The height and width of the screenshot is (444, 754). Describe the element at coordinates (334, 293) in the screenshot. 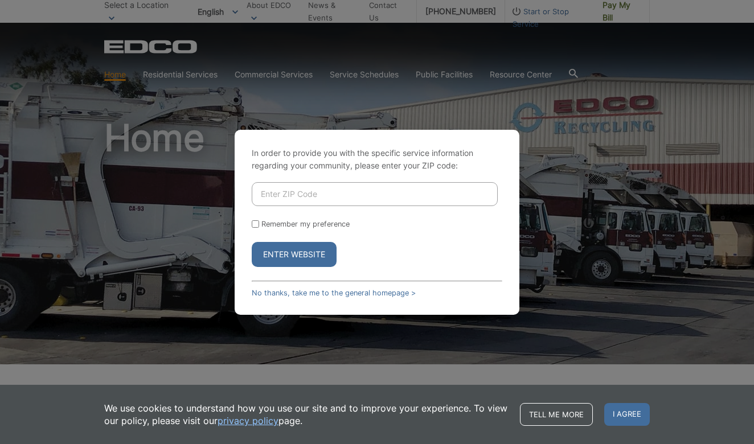

I see `a: No thanks, take me to the general homepage >` at that location.